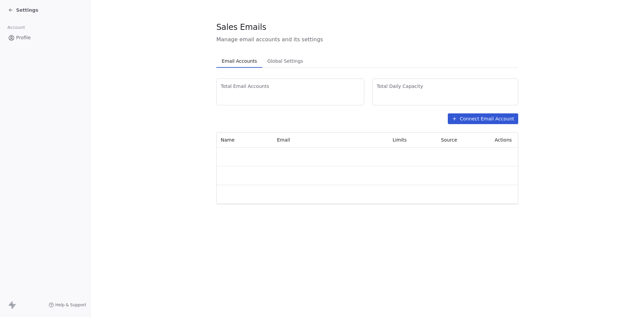 The width and height of the screenshot is (644, 317). What do you see at coordinates (27, 10) in the screenshot?
I see `span: Settings` at bounding box center [27, 10].